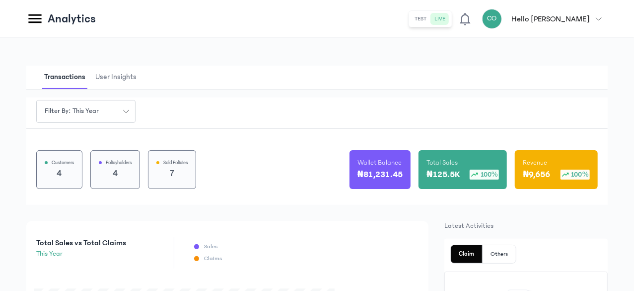  I want to click on button: Others, so click(499, 254).